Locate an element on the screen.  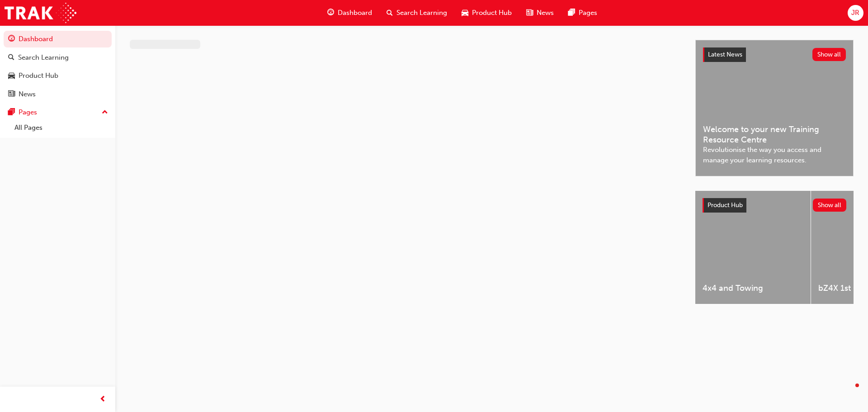
div: Search Learning is located at coordinates (43, 57).